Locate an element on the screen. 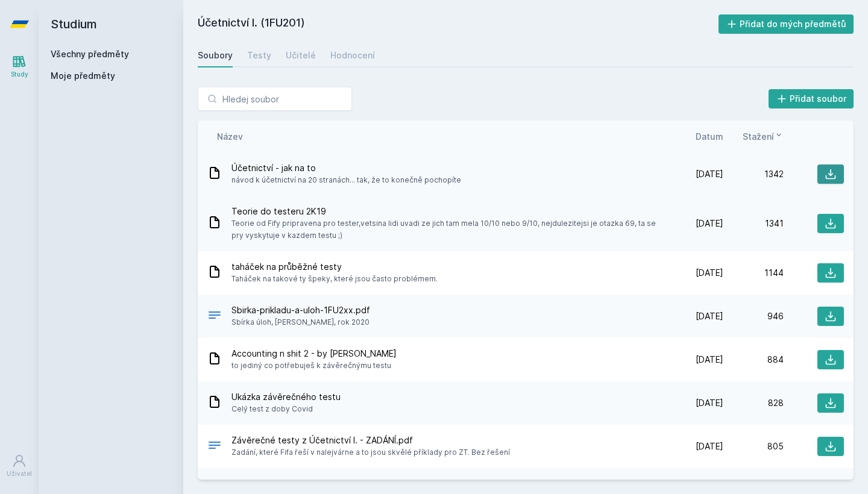 Image resolution: width=868 pixels, height=494 pixels. div: 805 is located at coordinates (754, 446).